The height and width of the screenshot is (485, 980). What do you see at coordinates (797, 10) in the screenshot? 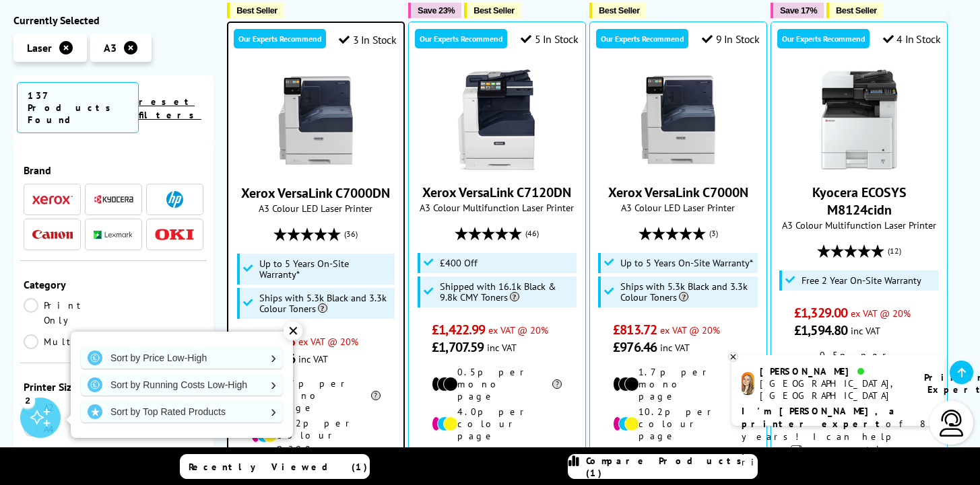
I see `button: Save 17%` at bounding box center [797, 10].